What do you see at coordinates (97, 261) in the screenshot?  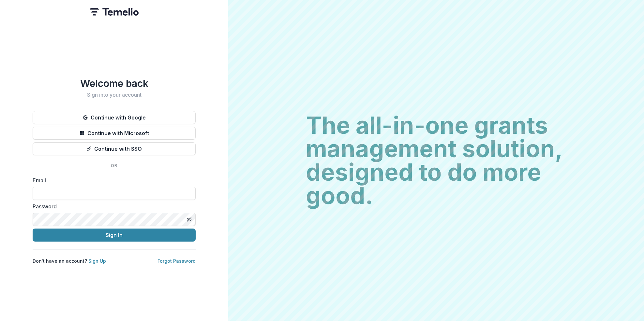 I see `a: Sign Up` at bounding box center [97, 261].